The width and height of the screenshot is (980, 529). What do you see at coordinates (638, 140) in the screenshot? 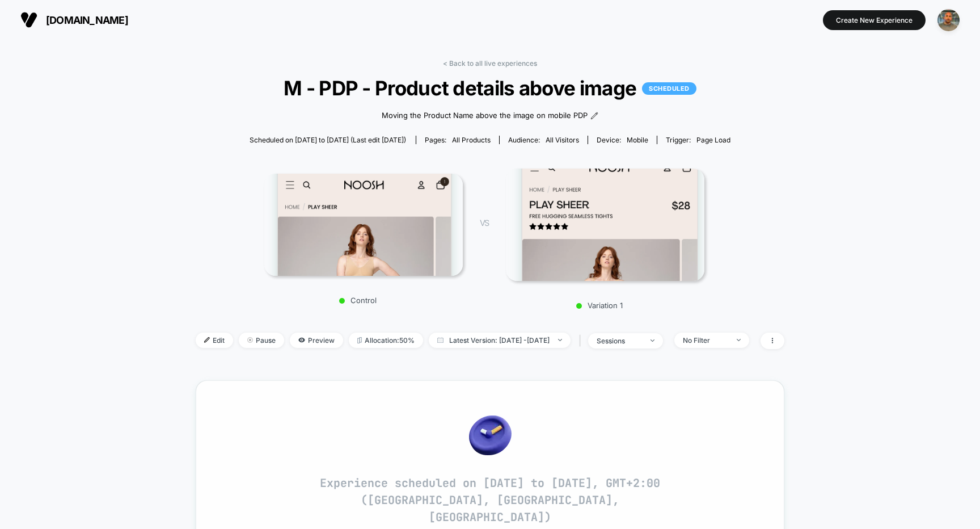
I see `span: mobile` at bounding box center [638, 140].